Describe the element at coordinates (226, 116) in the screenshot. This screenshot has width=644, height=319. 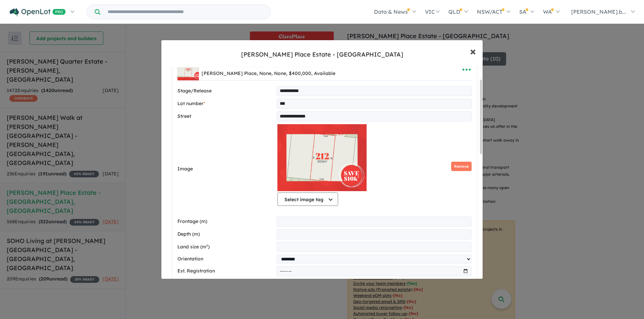
I see `label: Street` at that location.